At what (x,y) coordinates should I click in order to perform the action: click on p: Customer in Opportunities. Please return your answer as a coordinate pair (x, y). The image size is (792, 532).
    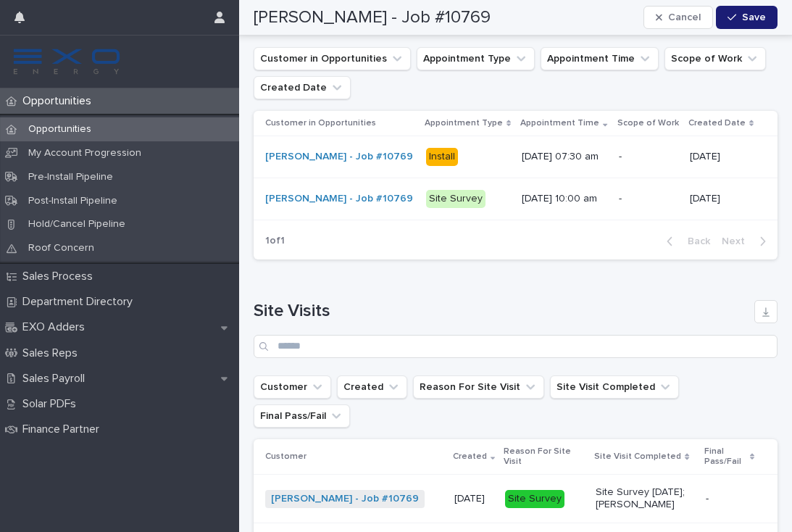
    Looking at the image, I should click on (320, 123).